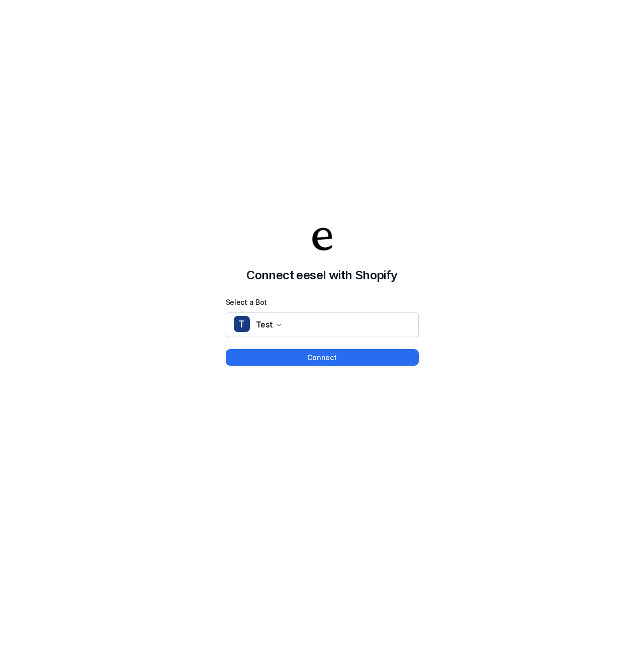  Describe the element at coordinates (322, 325) in the screenshot. I see `button: TTest` at that location.